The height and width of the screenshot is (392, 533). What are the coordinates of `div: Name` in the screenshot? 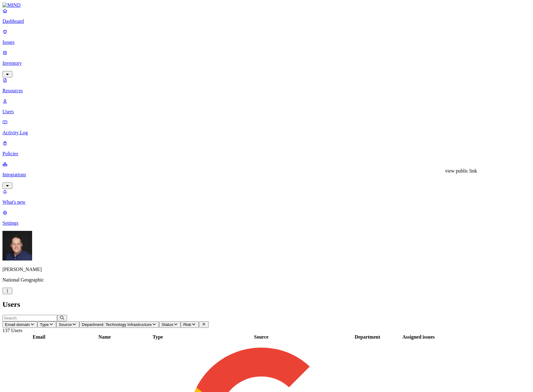 It's located at (104, 337).